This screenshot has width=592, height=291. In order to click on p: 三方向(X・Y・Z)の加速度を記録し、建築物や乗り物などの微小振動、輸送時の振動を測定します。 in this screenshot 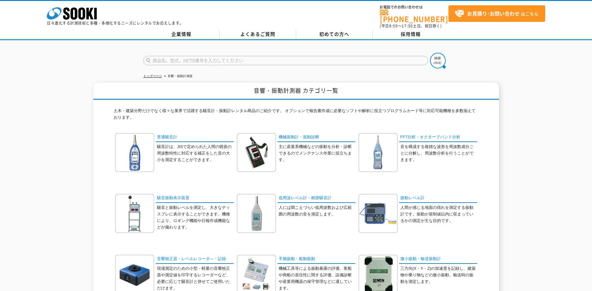, I will do `click(439, 275)`.